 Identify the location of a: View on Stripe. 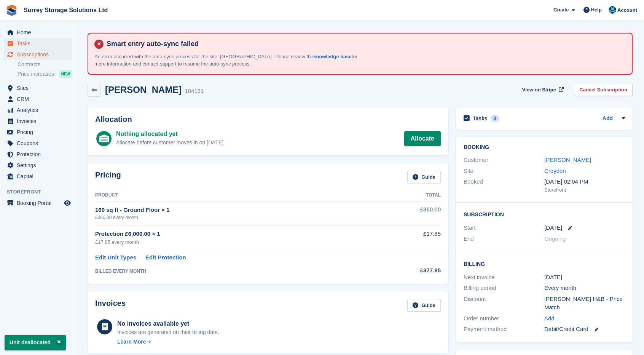
(542, 90).